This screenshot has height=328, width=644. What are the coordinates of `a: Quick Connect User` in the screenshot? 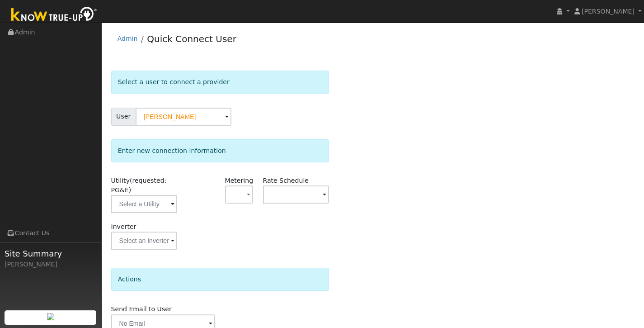 It's located at (192, 39).